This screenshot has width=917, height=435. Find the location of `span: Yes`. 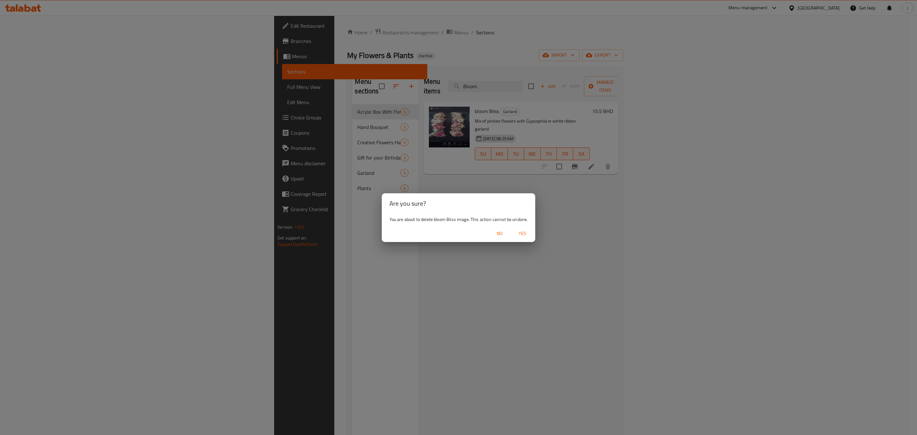

span: Yes is located at coordinates (523, 233).